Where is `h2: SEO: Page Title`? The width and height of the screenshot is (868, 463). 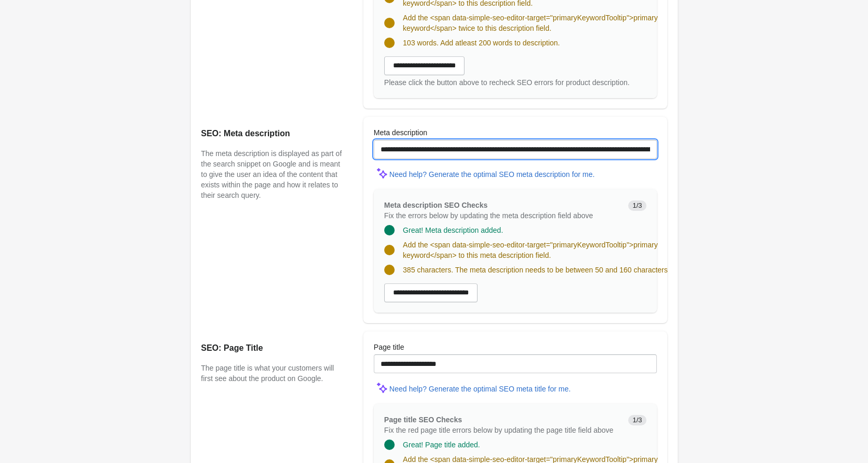 h2: SEO: Page Title is located at coordinates (272, 348).